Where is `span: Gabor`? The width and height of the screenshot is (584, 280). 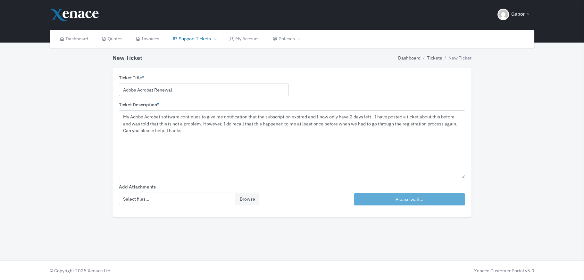 span: Gabor is located at coordinates (518, 14).